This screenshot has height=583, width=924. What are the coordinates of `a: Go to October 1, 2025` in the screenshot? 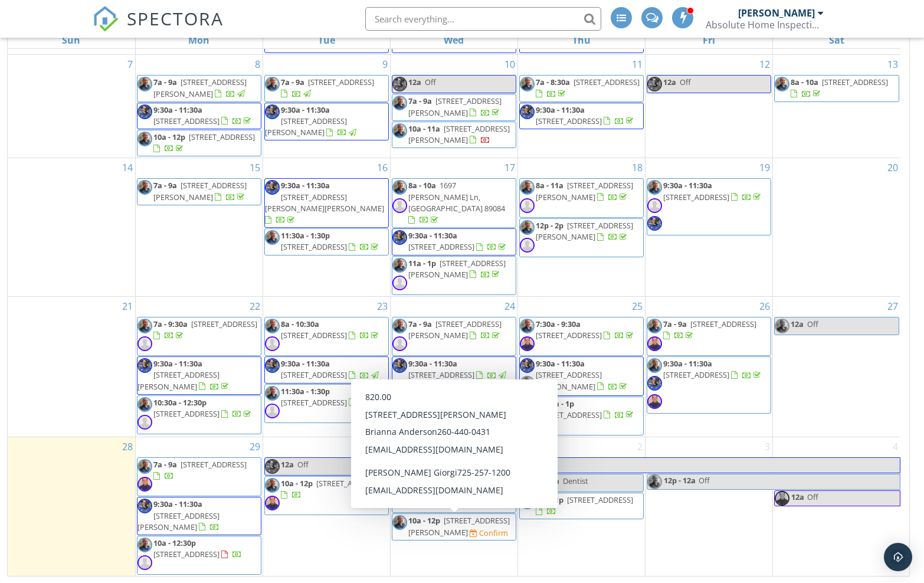 It's located at (512, 447).